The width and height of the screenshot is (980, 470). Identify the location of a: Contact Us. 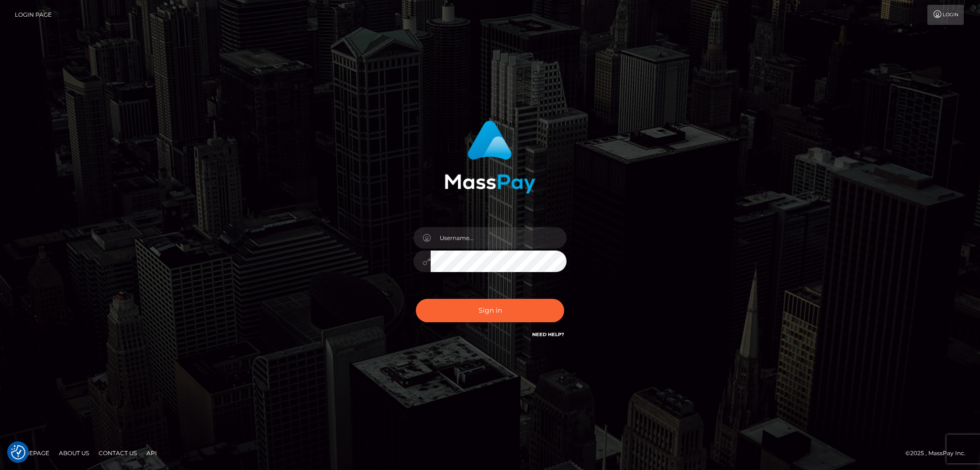
(118, 453).